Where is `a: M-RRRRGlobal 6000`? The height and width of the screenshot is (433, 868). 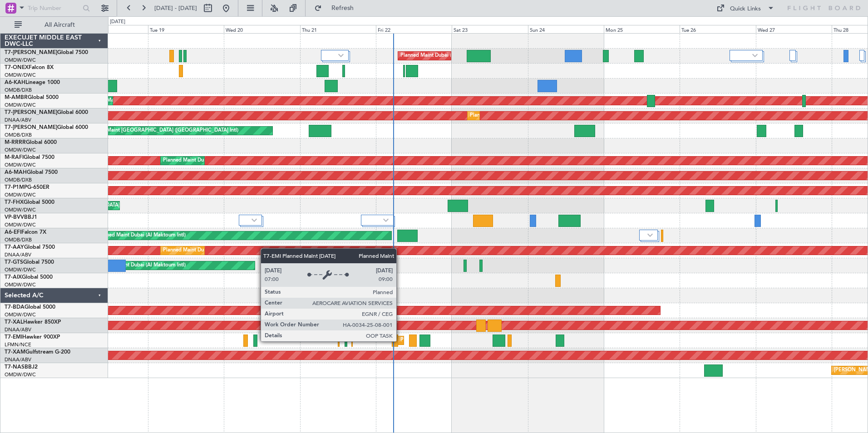
a: M-RRRRGlobal 6000 is located at coordinates (30, 143).